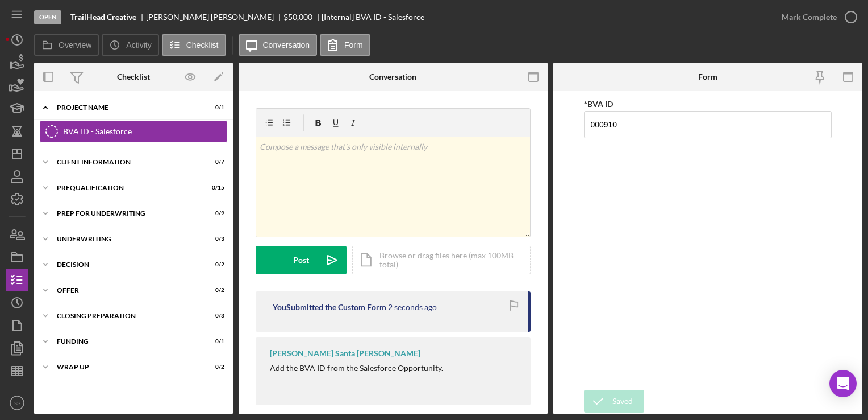 This screenshot has height=420, width=868. Describe the element at coordinates (301, 260) in the screenshot. I see `button: Post` at that location.